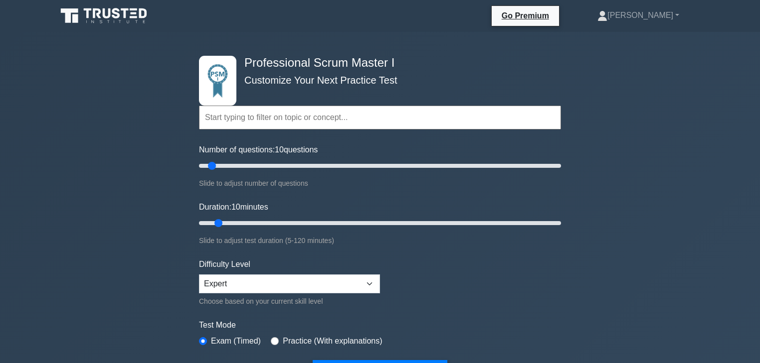  Describe the element at coordinates (233, 207) in the screenshot. I see `label: Duration: minutes` at that location.